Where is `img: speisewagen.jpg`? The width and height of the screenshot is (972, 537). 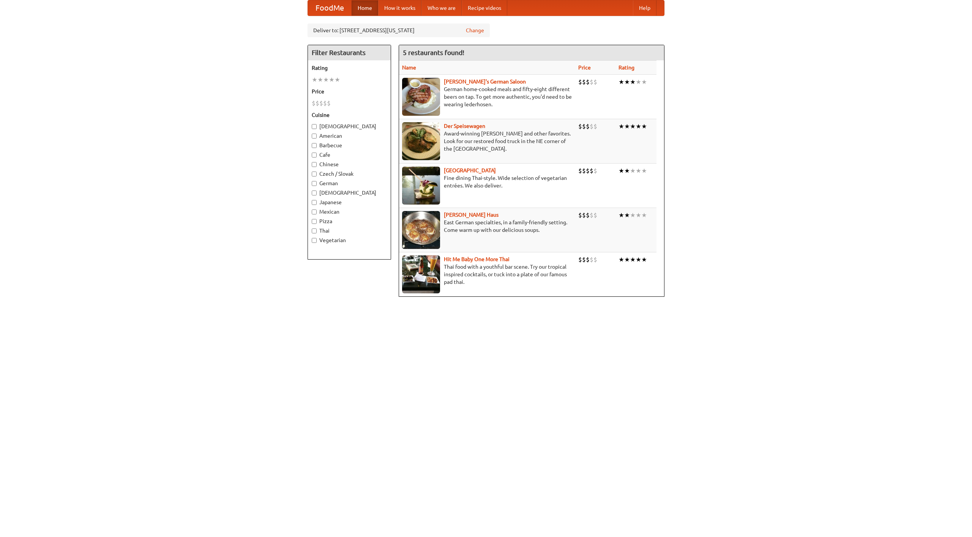
img: speisewagen.jpg is located at coordinates (421, 141).